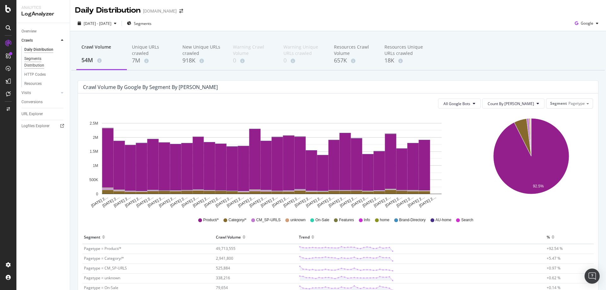 The height and width of the screenshot is (290, 606). I want to click on a: Conversions, so click(43, 102).